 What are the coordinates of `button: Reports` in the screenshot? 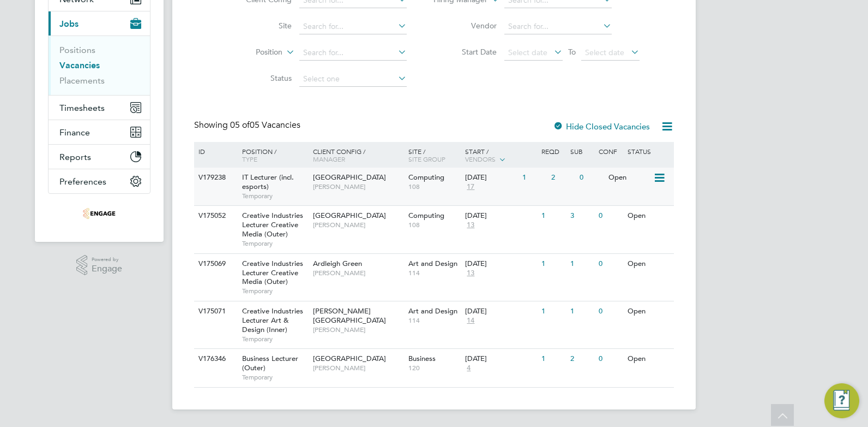 It's located at (99, 156).